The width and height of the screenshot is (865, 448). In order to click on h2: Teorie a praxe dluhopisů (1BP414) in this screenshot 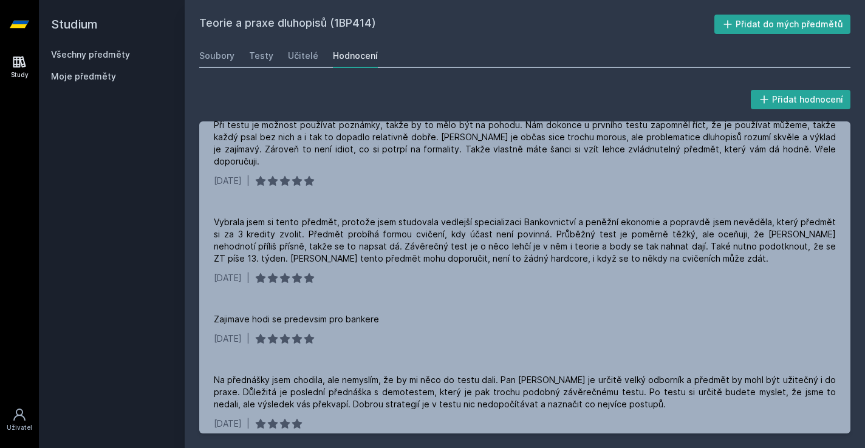, I will do `click(457, 24)`.